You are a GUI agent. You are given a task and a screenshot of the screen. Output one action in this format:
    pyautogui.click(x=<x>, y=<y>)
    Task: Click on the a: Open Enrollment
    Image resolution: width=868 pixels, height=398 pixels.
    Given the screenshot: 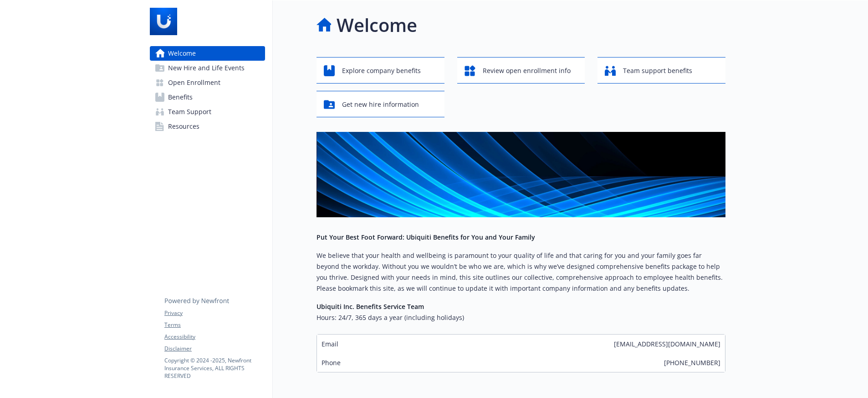 What is the action you would take?
    pyautogui.click(x=207, y=83)
    